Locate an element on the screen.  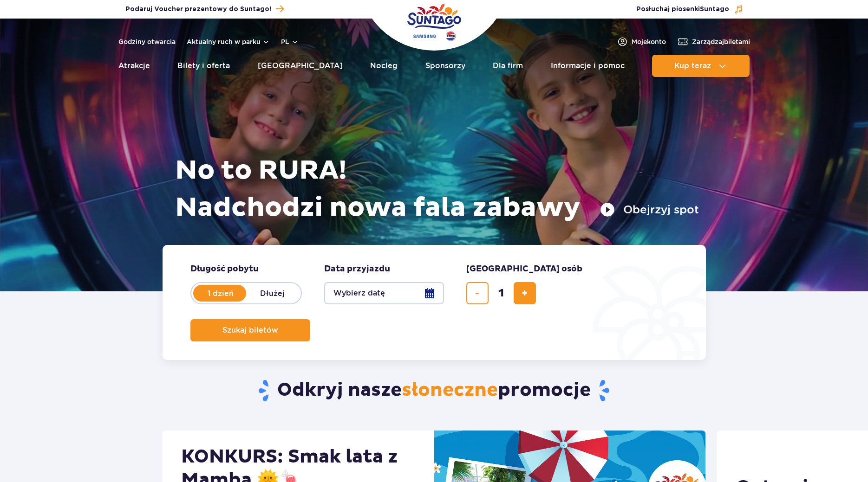
button: Wybierz datę is located at coordinates (384, 293).